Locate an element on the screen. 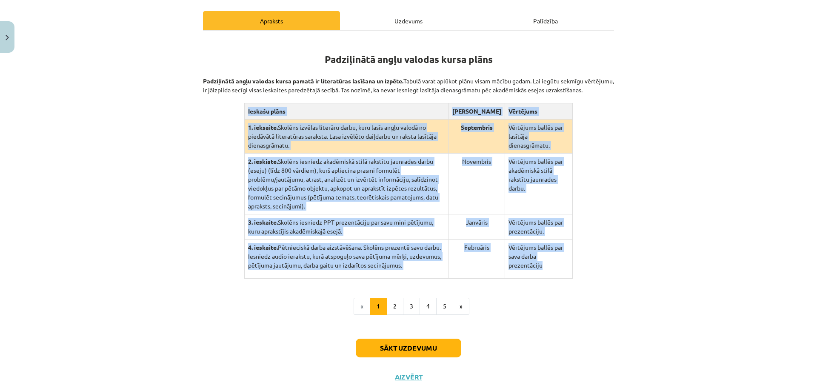  td: Vērtējums ballēs par sava darba prezentāciju is located at coordinates (538, 259).